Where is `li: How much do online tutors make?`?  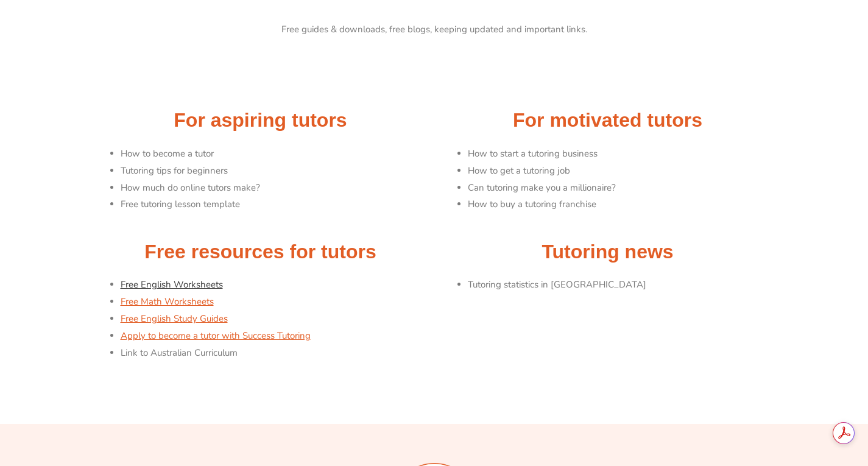
li: How much do online tutors make? is located at coordinates (274, 188).